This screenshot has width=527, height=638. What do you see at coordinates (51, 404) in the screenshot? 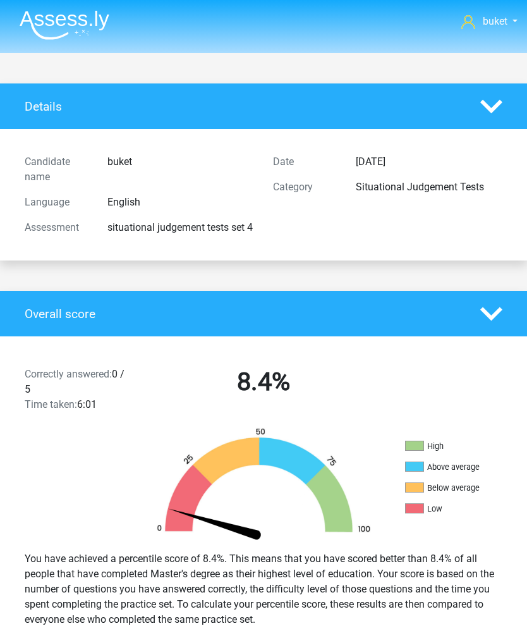
I see `span: Time taken:` at bounding box center [51, 404].